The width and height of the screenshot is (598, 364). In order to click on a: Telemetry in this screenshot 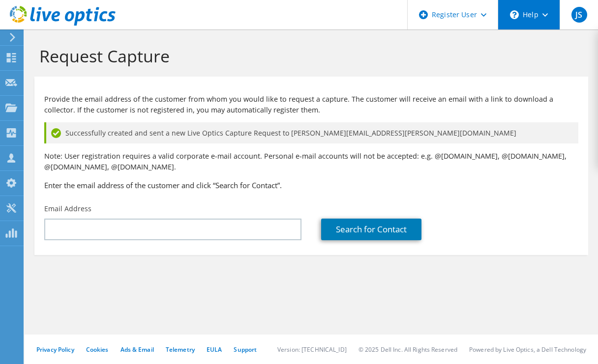, I will do `click(180, 349)`.